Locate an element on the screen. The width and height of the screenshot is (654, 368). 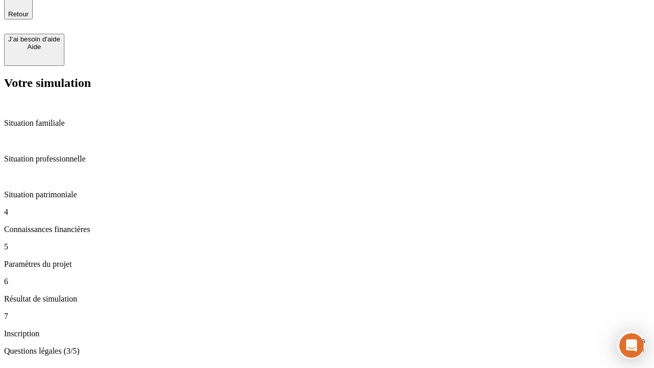
p: Résultat de simulation is located at coordinates (327, 299).